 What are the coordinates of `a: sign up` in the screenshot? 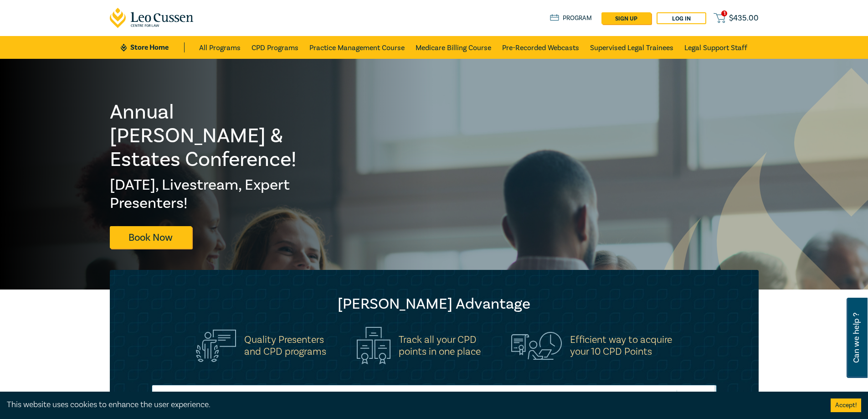 It's located at (626, 18).